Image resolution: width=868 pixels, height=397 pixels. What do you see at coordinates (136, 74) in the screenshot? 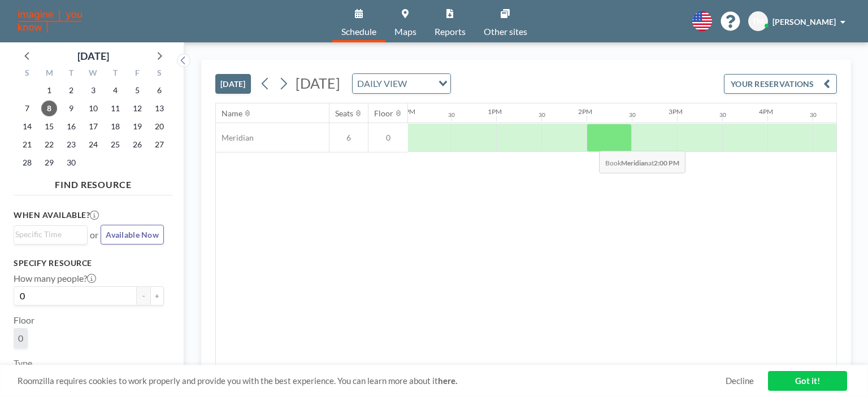
I see `div: F` at bounding box center [136, 74].